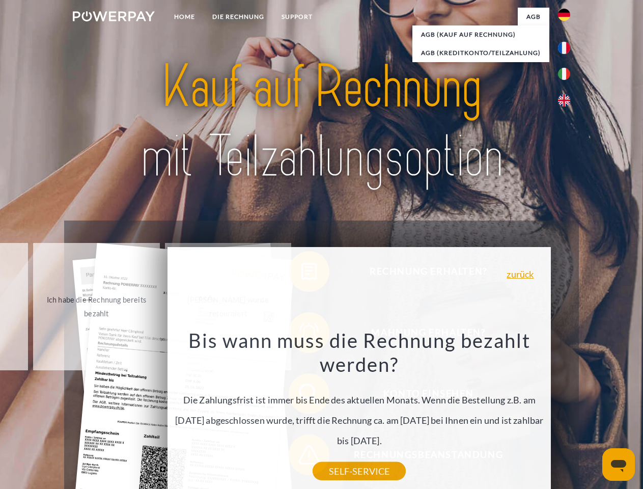 The image size is (643, 489). Describe the element at coordinates (360, 352) in the screenshot. I see `h3: Bis wann muss die Rechnung bezahlt werden?` at that location.